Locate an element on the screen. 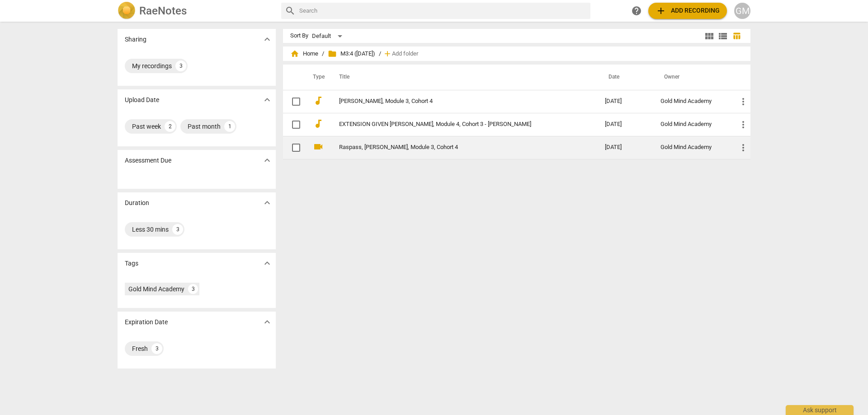 The image size is (868, 415). span: search is located at coordinates (290, 11).